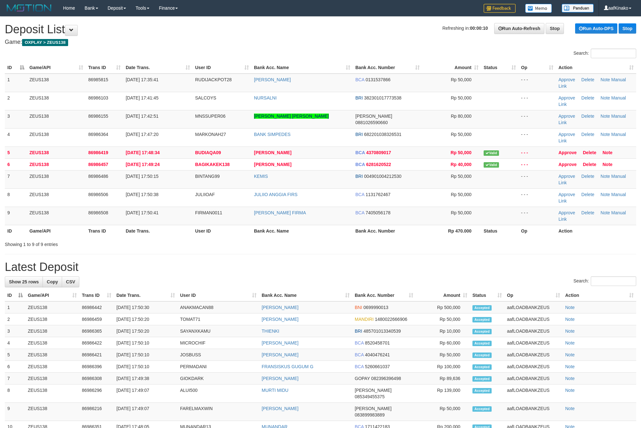  What do you see at coordinates (369, 415) in the screenshot?
I see `span: Copy 083899983889 to clipboard` at bounding box center [369, 415].